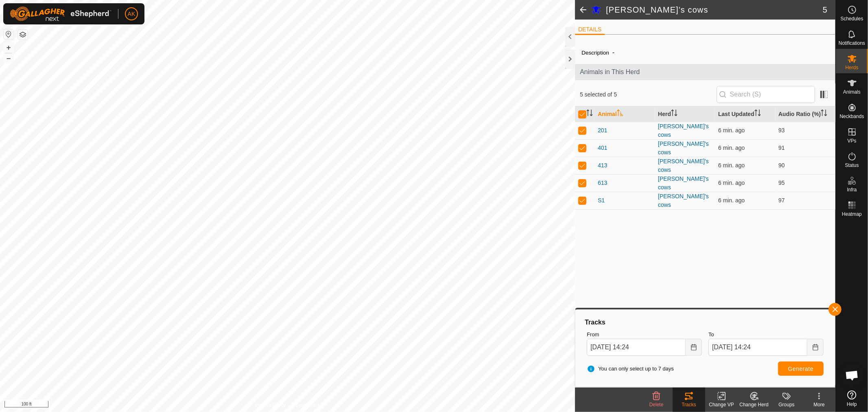 The height and width of the screenshot is (412, 868). Describe the element at coordinates (825, 10) in the screenshot. I see `span: 5` at that location.